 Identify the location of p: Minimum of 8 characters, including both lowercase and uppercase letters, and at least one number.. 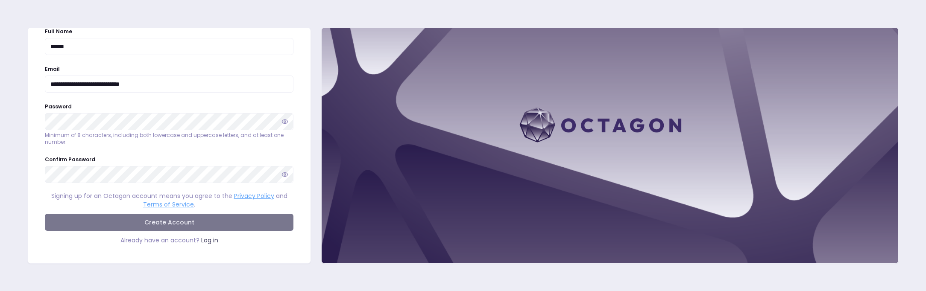
(169, 139).